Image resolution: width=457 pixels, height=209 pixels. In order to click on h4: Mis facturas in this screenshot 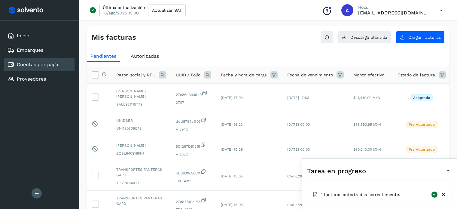, I will do `click(114, 37)`.